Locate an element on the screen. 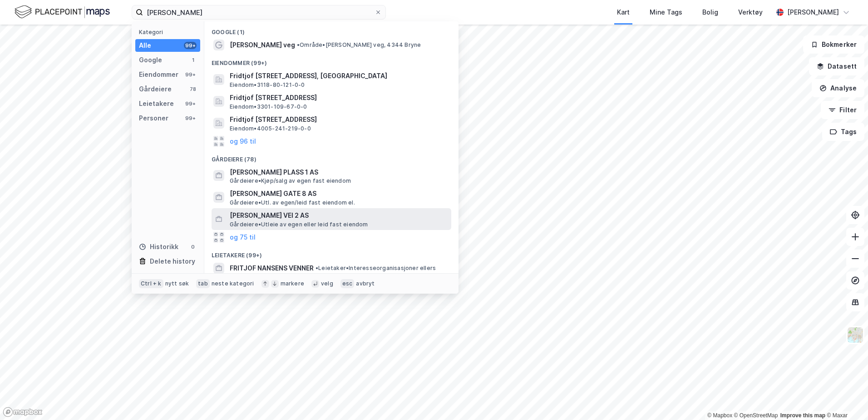 This screenshot has width=868, height=420. div: Ctrl + k is located at coordinates (151, 283).